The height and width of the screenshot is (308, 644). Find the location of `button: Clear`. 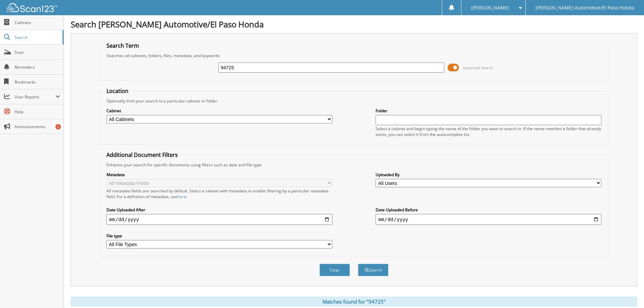

button: Clear is located at coordinates (335, 270).